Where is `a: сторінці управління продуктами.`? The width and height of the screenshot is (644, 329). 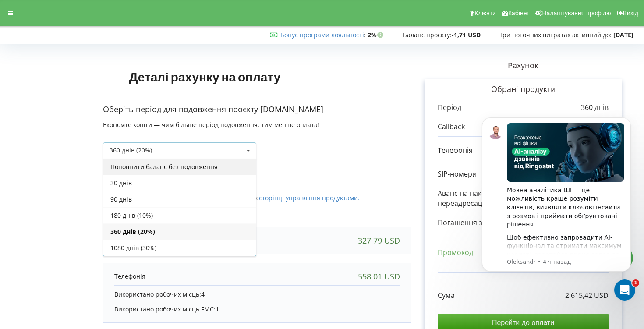
a: сторінці управління продуктами. is located at coordinates (309, 198).